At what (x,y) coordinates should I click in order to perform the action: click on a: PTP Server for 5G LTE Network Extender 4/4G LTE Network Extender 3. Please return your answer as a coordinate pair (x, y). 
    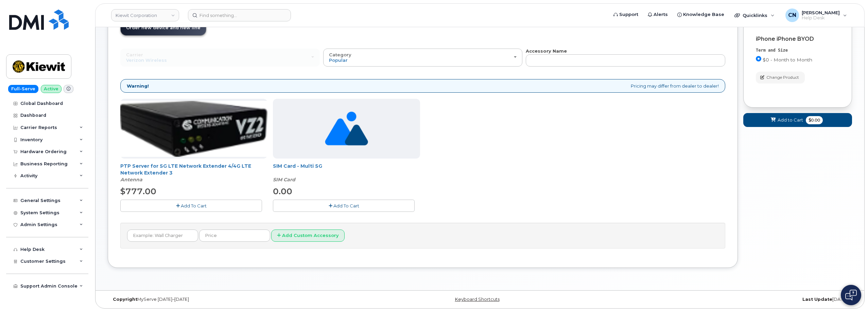
    Looking at the image, I should click on (185, 169).